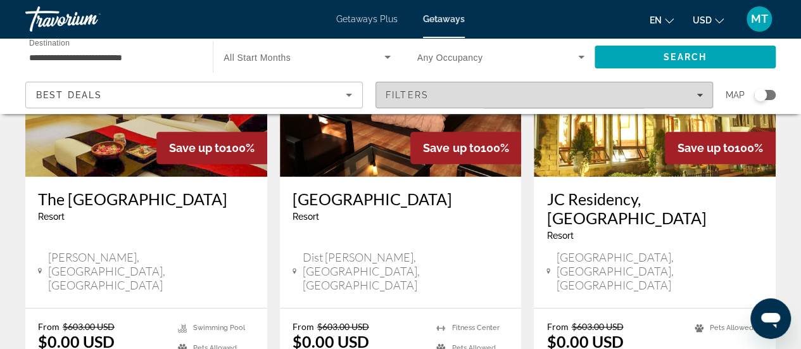 The image size is (801, 349). I want to click on span: All Start Months, so click(257, 58).